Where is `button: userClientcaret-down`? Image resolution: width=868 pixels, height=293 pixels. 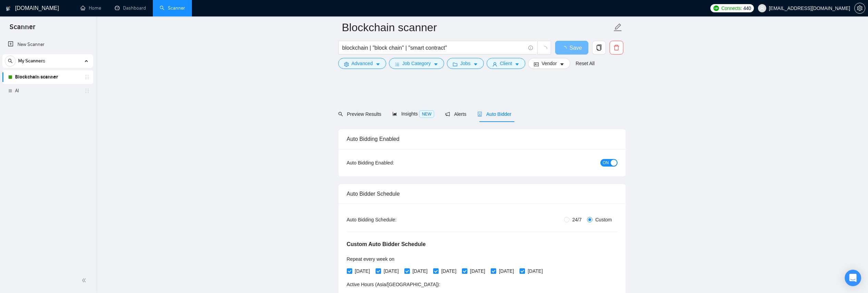
button: userClientcaret-down is located at coordinates (506, 64).